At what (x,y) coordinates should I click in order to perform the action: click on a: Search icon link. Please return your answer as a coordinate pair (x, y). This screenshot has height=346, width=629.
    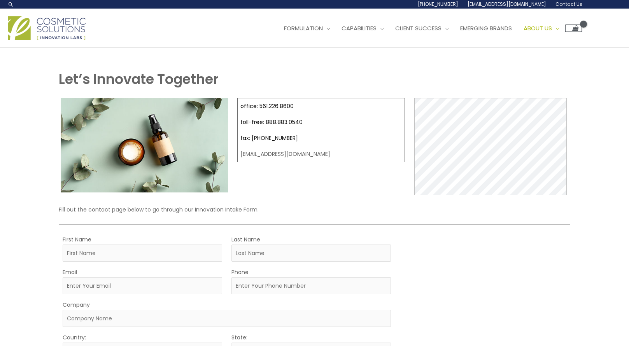
    Looking at the image, I should click on (11, 4).